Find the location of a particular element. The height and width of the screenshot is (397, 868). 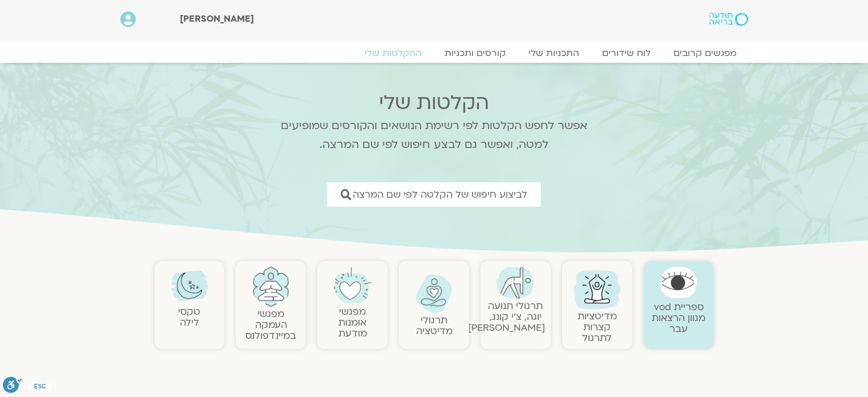

a: לביצוע חיפוש של הקלטה לפי שם המרצה is located at coordinates (434, 194).